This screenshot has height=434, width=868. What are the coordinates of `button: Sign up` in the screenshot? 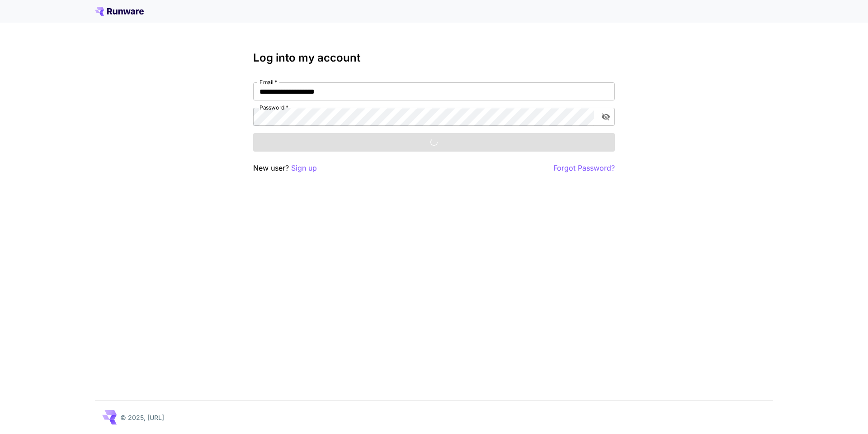 It's located at (304, 168).